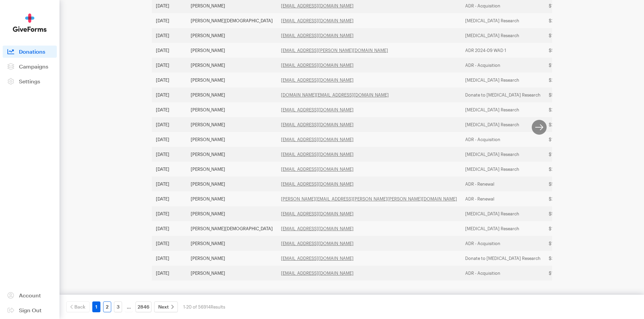 The width and height of the screenshot is (644, 319). What do you see at coordinates (30, 296) in the screenshot?
I see `a: Account` at bounding box center [30, 296].